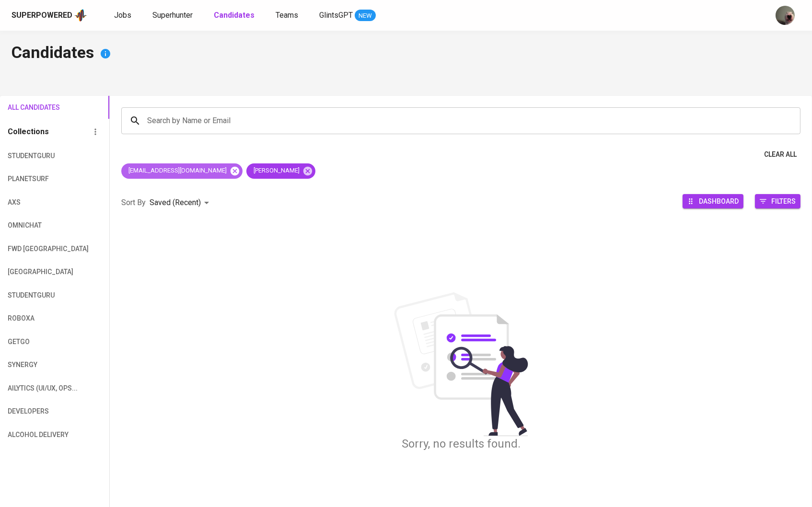 This screenshot has height=507, width=812. What do you see at coordinates (34, 202) in the screenshot?
I see `span: AXS` at bounding box center [34, 202].